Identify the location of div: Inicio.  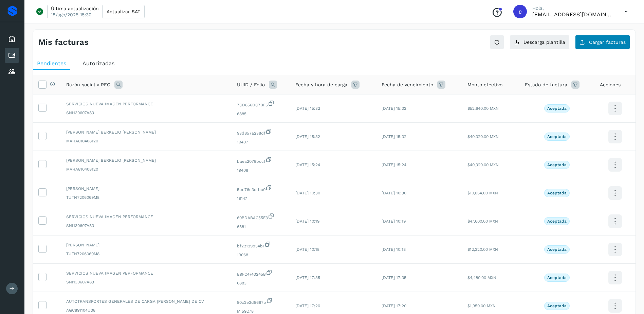
(12, 39).